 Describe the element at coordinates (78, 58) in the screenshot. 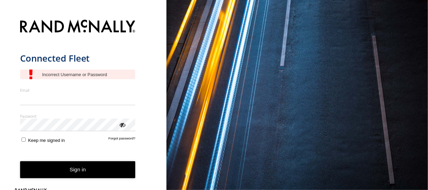

I see `h1: Connected Fleet` at that location.